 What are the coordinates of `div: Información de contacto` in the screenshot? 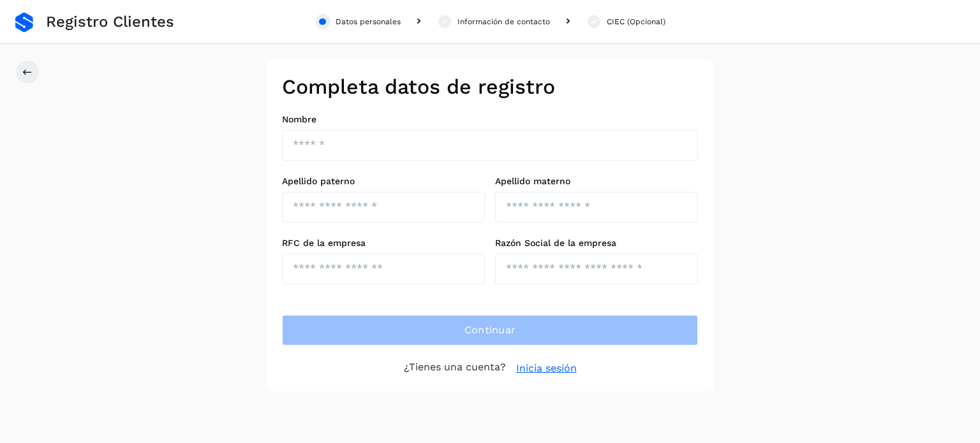 It's located at (503, 22).